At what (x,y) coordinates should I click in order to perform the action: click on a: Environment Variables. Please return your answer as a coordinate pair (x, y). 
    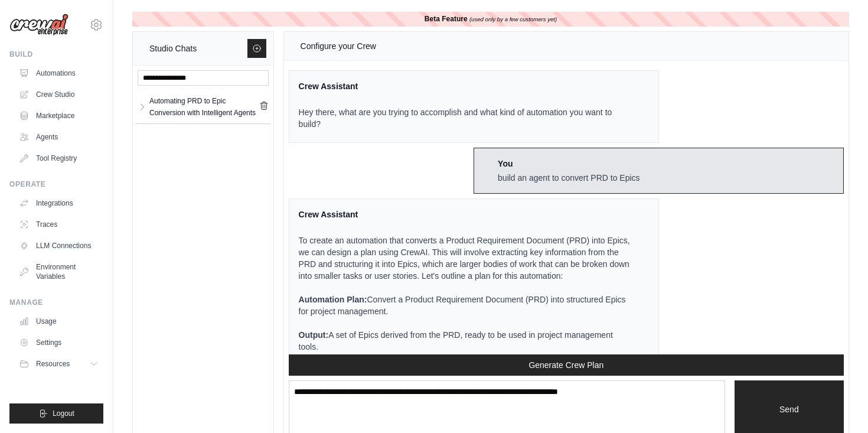
    Looking at the image, I should click on (59, 272).